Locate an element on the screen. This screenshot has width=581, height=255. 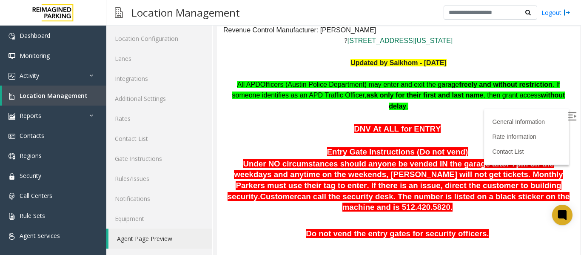
span: Officers is located at coordinates (55, 58).